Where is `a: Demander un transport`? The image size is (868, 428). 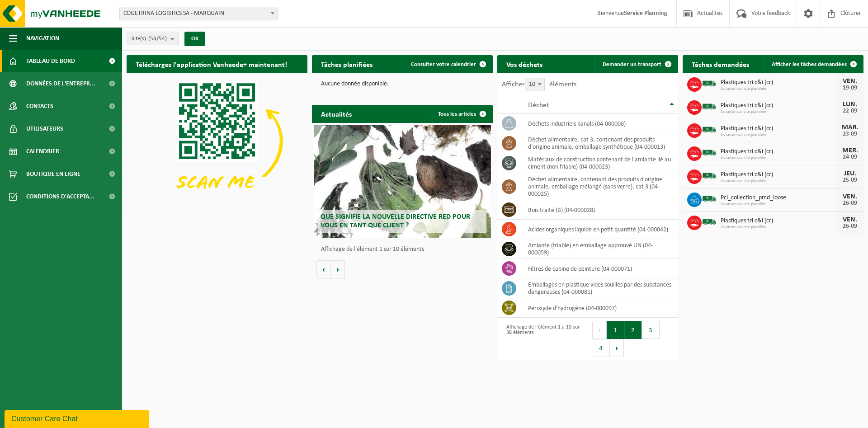
a: Demander un transport is located at coordinates (636, 64).